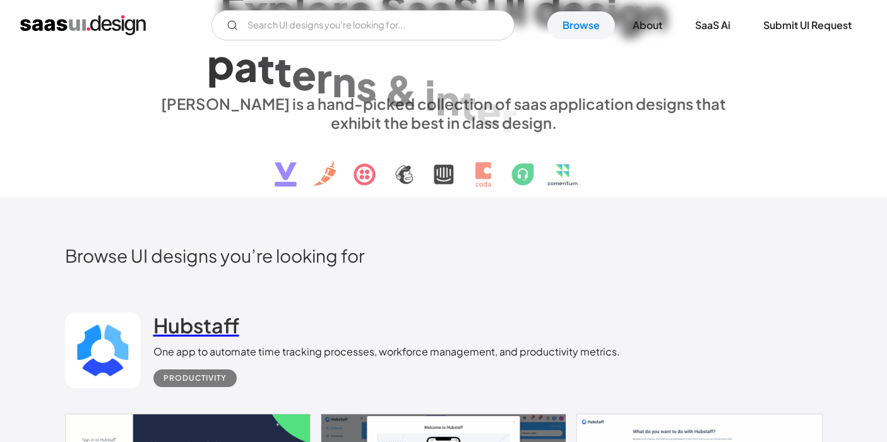  What do you see at coordinates (713, 25) in the screenshot?
I see `a: SaaS Ai` at bounding box center [713, 25].